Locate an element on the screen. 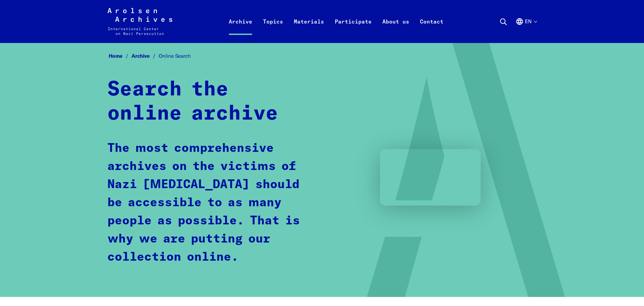  nav: Primary is located at coordinates (336, 22).